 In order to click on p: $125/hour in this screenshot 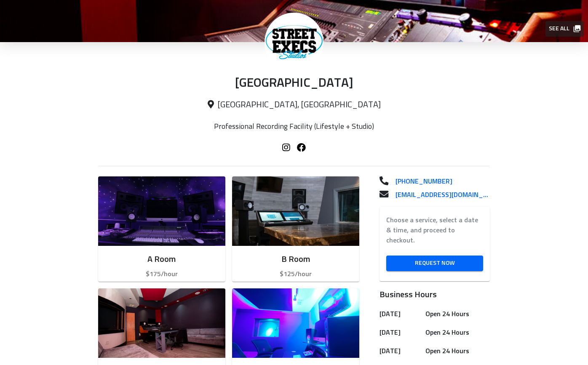, I will do `click(296, 274)`.